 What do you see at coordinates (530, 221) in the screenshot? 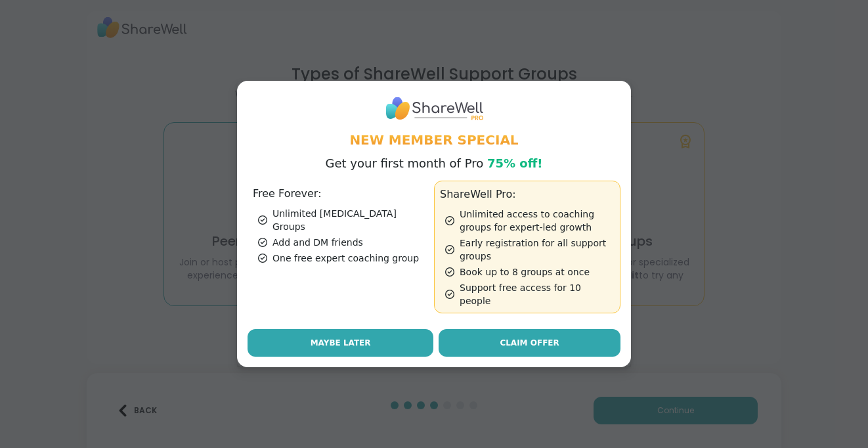
I see `div: Unlimited access to coaching groups for expert-led growth` at bounding box center [530, 221].